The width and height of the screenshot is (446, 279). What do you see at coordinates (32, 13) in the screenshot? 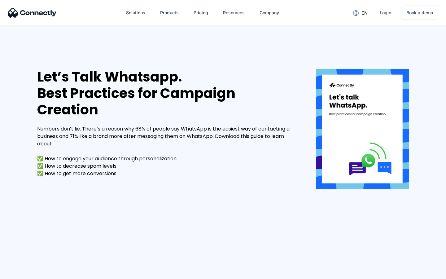
I see `img: Connectly Logo` at bounding box center [32, 13].